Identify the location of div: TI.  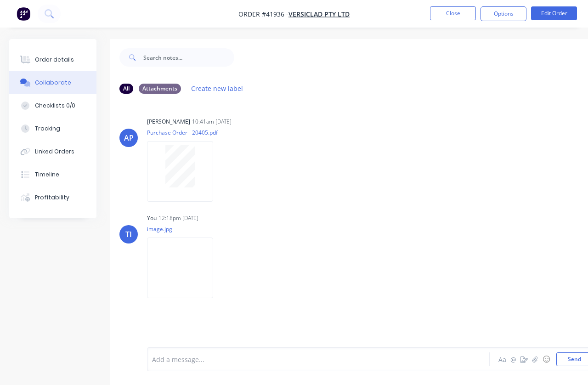
(128, 234).